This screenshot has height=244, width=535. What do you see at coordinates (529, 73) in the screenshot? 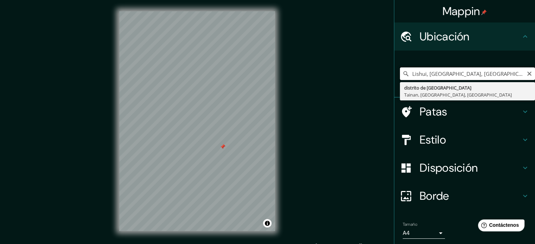
I see `button: Claro` at bounding box center [529, 73].